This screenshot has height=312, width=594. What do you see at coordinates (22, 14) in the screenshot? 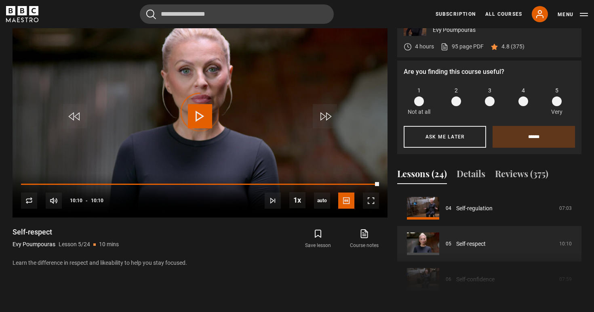
I see `a: BBC Maestro` at bounding box center [22, 14].